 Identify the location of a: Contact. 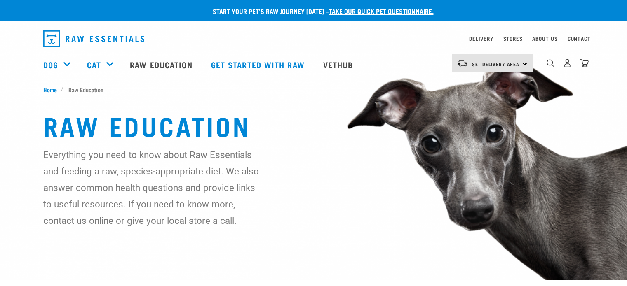
(579, 38).